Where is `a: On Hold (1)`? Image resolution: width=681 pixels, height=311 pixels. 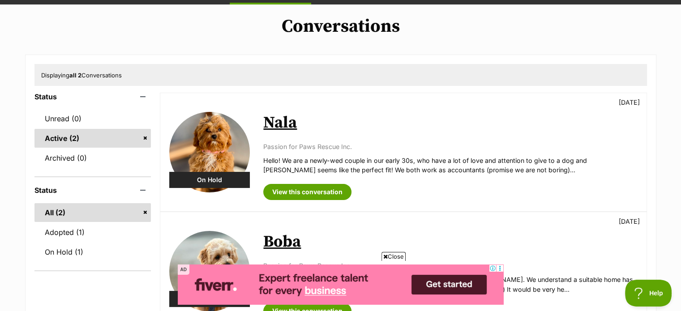 a: On Hold (1) is located at coordinates (93, 252).